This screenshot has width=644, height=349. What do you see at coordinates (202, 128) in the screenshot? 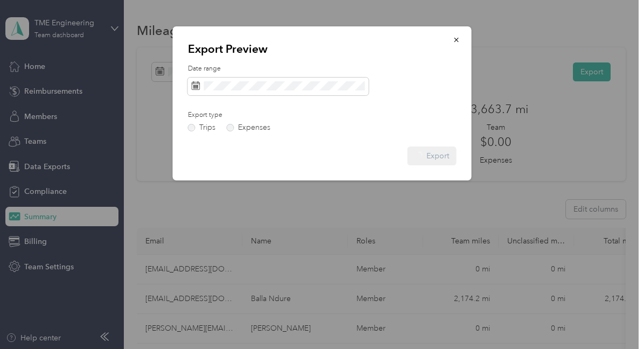
I see `label: Trips` at bounding box center [202, 128].